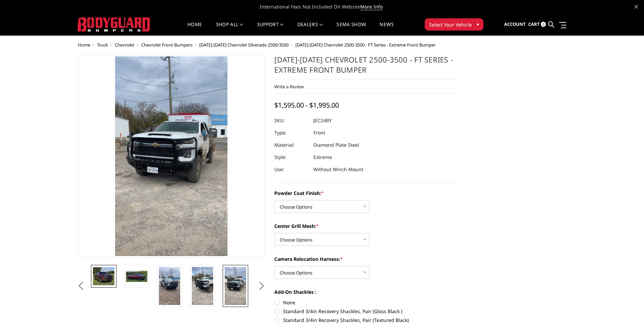 The image size is (644, 324). I want to click on a: Dealers, so click(310, 28).